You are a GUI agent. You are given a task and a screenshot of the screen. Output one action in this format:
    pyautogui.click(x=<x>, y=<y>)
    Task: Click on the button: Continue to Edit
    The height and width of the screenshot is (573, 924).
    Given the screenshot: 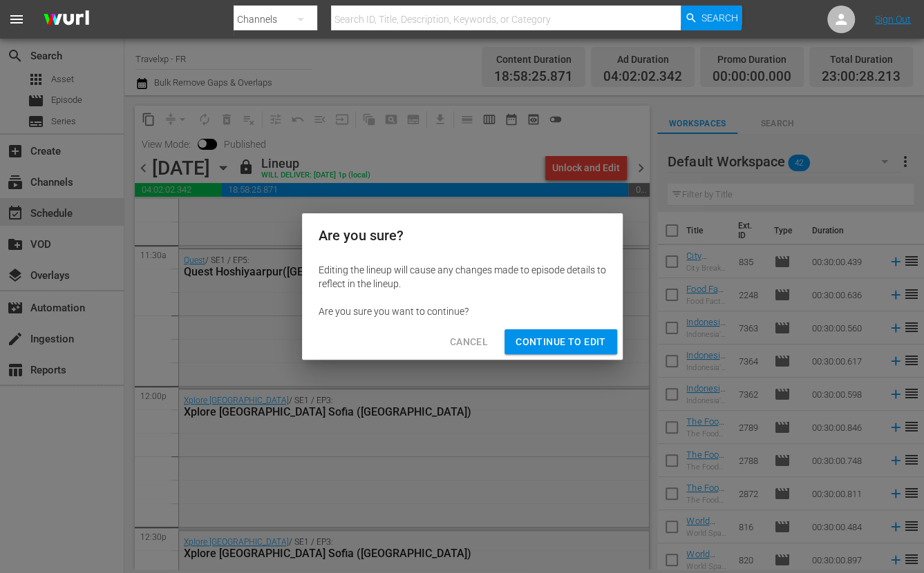 What is the action you would take?
    pyautogui.click(x=561, y=342)
    